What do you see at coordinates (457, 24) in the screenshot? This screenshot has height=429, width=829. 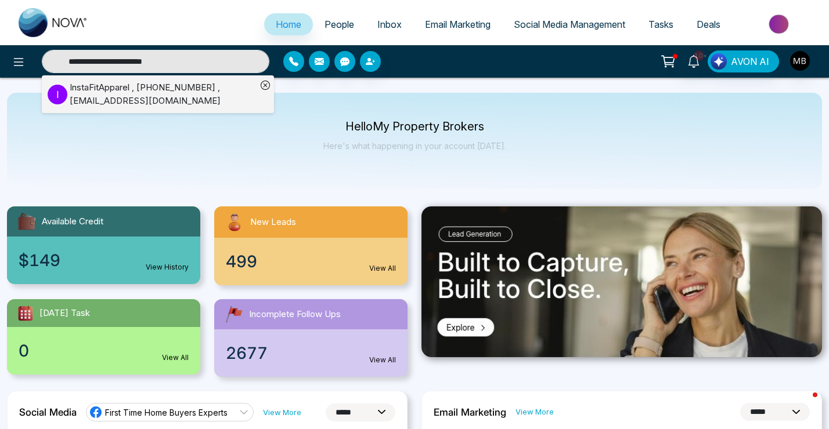 I see `span: Email Marketing` at bounding box center [457, 24].